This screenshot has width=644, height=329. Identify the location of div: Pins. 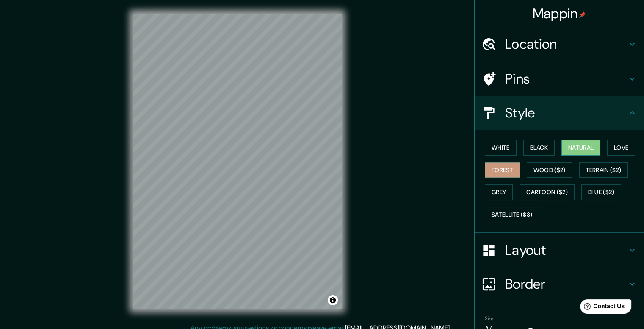
(559, 79).